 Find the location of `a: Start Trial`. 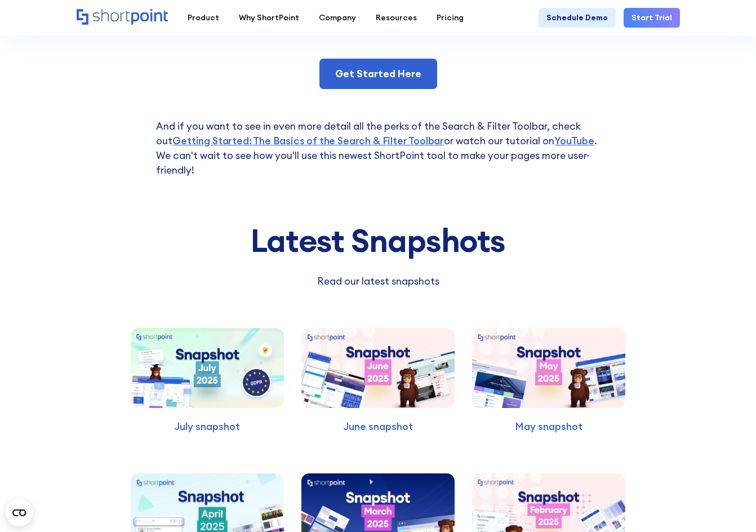

a: Start Trial is located at coordinates (652, 17).